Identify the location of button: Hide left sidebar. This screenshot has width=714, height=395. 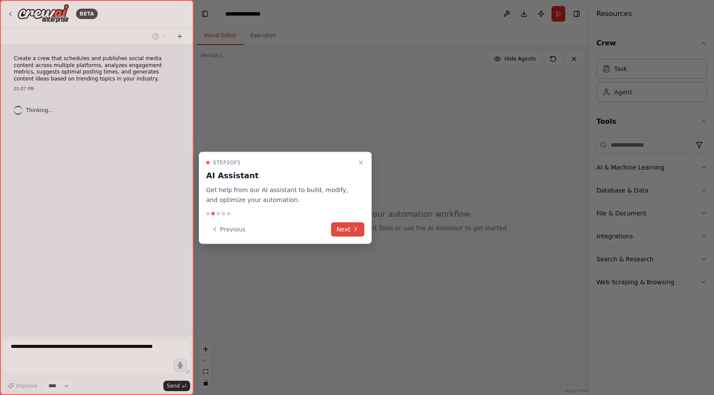
(205, 14).